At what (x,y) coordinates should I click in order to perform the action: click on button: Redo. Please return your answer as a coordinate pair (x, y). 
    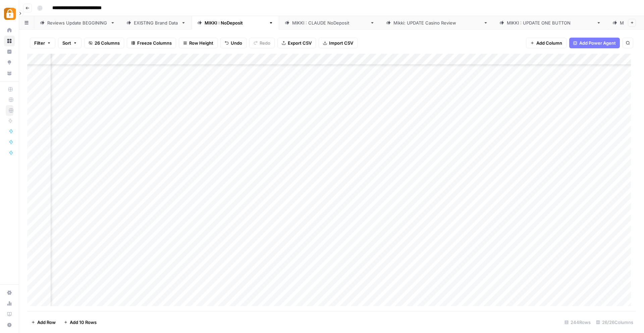
    Looking at the image, I should click on (262, 43).